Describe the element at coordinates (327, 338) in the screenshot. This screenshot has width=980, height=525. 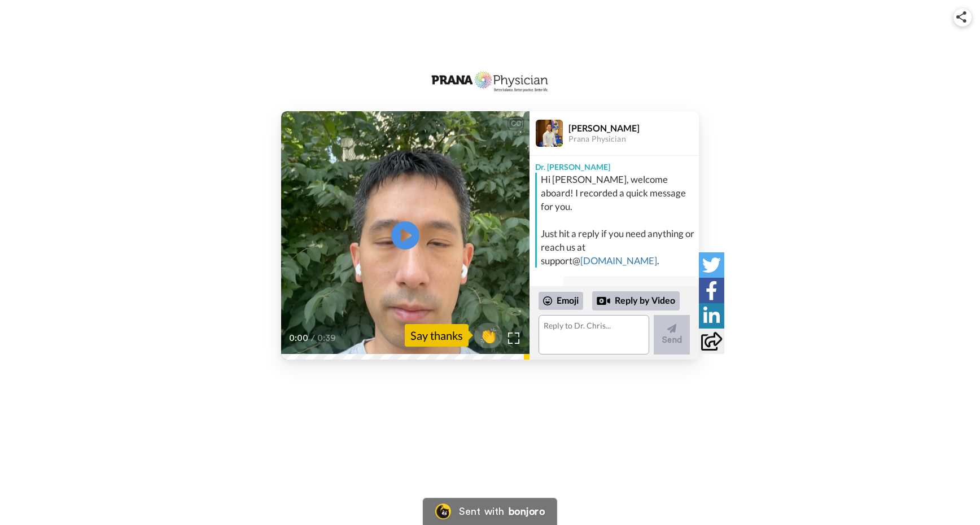
I see `span: 0:39` at that location.